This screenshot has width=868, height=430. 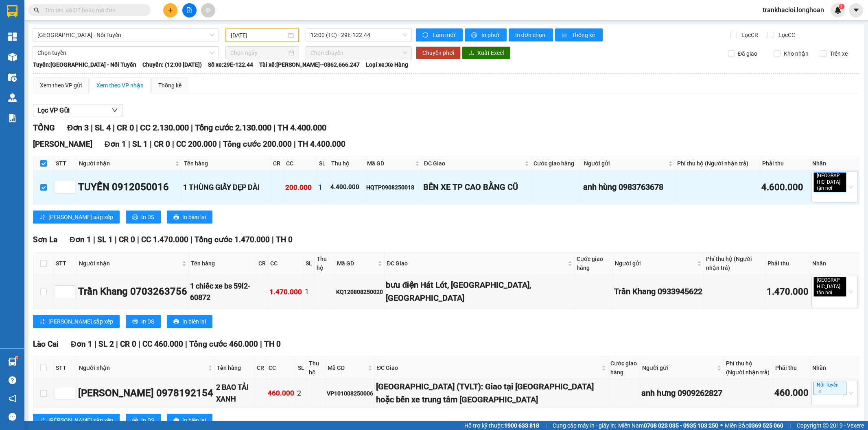 What do you see at coordinates (12, 37) in the screenshot?
I see `img: dashboard-icon` at bounding box center [12, 37].